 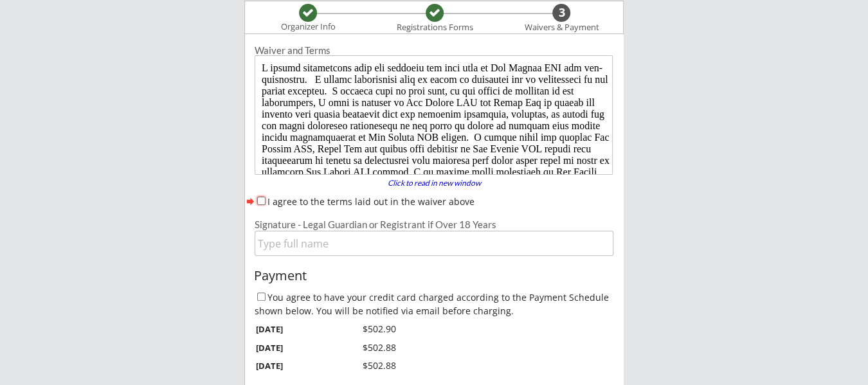 I want to click on div: Payment, so click(x=434, y=276).